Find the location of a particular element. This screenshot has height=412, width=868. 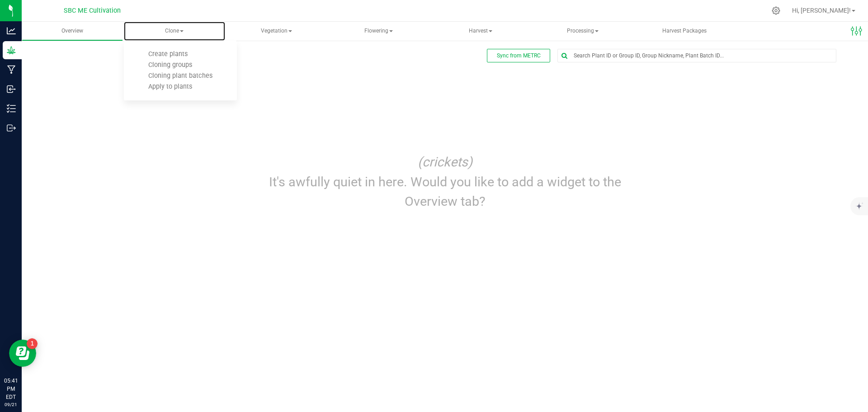

span: Sync from METRC is located at coordinates (518, 56).